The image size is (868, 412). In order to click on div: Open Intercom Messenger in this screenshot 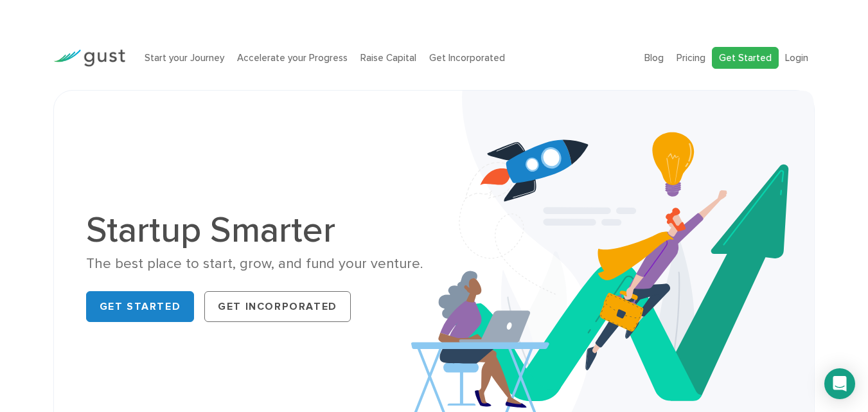, I will do `click(840, 384)`.